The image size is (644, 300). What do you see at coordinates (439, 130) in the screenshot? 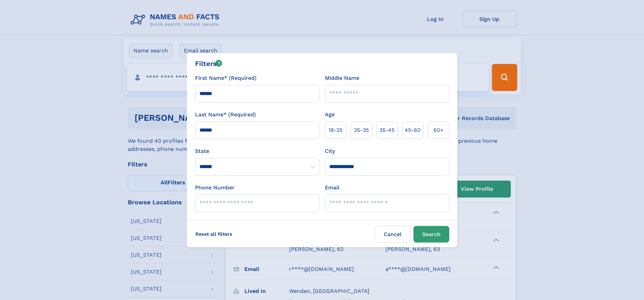
I see `span: 60+` at bounding box center [439, 130].